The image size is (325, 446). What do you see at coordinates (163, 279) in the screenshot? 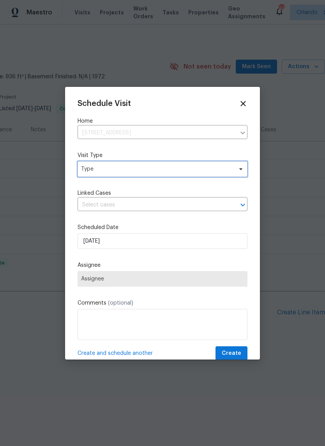
I see `span: Assignee` at bounding box center [163, 279].